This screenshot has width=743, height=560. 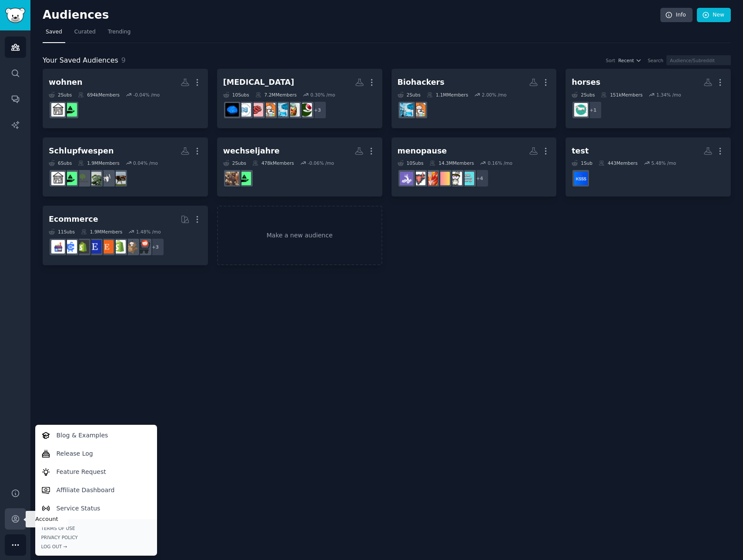 I want to click on div: 7.2M Members, so click(x=276, y=95).